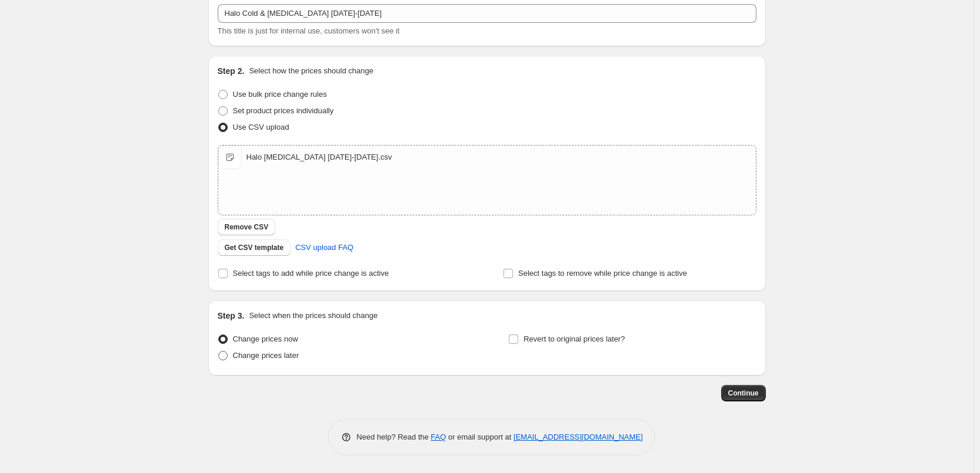  What do you see at coordinates (266, 355) in the screenshot?
I see `span: Change prices later` at bounding box center [266, 355].